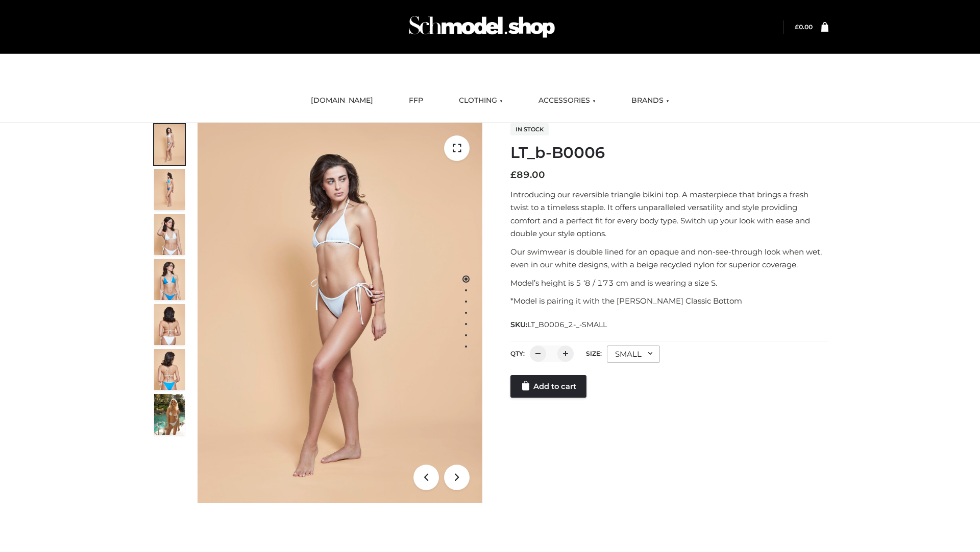 The width and height of the screenshot is (980, 552). I want to click on a: CLOTHING, so click(481, 101).